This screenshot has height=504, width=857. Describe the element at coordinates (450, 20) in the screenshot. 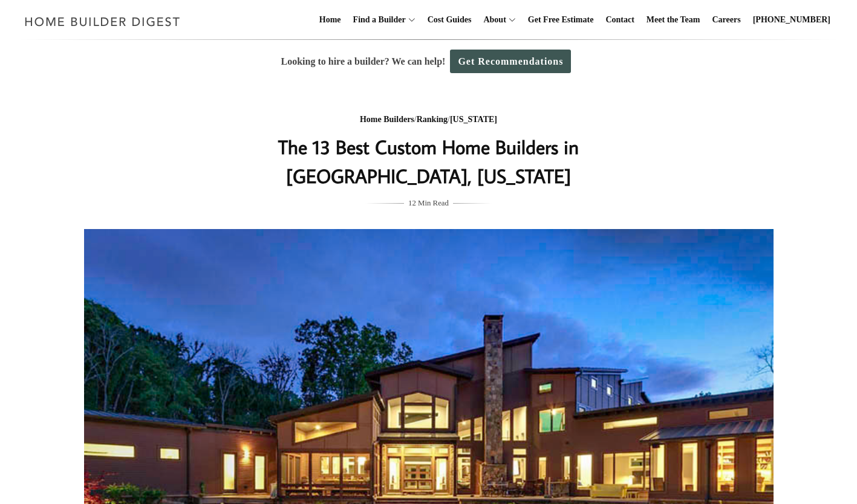

I see `a: Cost Guides` at that location.